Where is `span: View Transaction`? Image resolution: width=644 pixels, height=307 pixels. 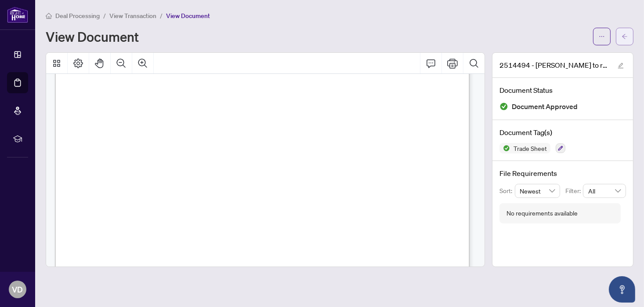
span: View Transaction is located at coordinates (133, 16).